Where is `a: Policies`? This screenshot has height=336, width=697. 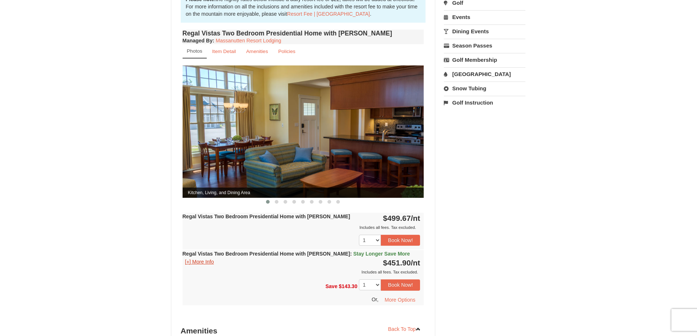 a: Policies is located at coordinates (286, 51).